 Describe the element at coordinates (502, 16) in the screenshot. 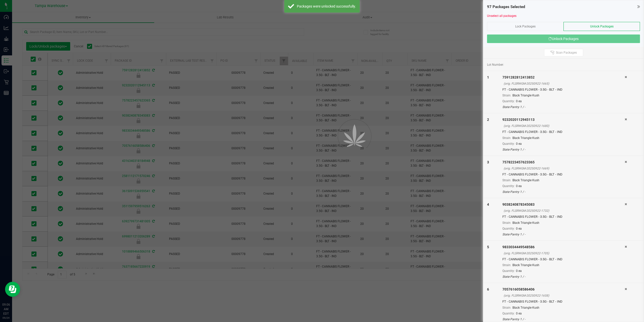

I see `a: Unselect all packages` at that location.